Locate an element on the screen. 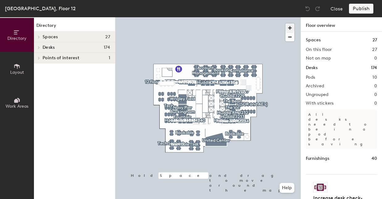 The width and height of the screenshot is (382, 199). h2: With stickers is located at coordinates (320, 103).